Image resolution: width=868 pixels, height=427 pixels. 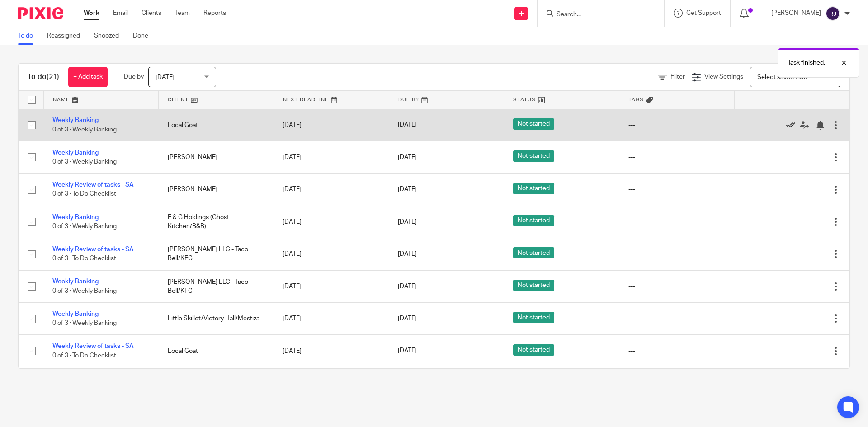 I want to click on img: svg%3E, so click(x=833, y=13).